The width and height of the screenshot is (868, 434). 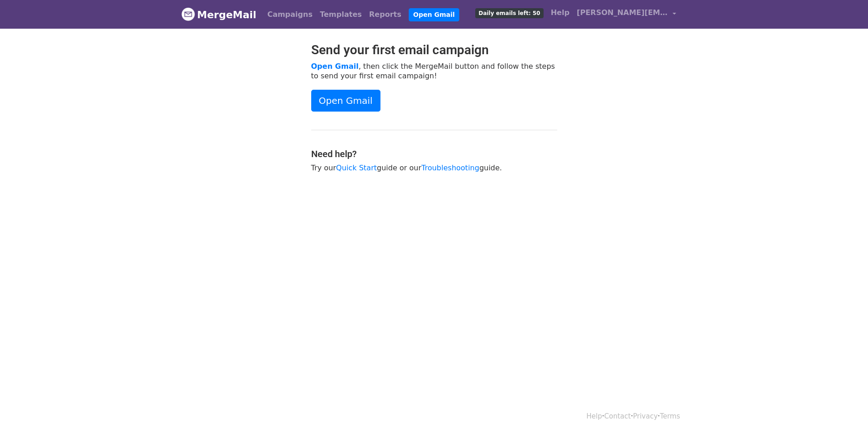 What do you see at coordinates (646, 416) in the screenshot?
I see `a: Privacy` at bounding box center [646, 416].